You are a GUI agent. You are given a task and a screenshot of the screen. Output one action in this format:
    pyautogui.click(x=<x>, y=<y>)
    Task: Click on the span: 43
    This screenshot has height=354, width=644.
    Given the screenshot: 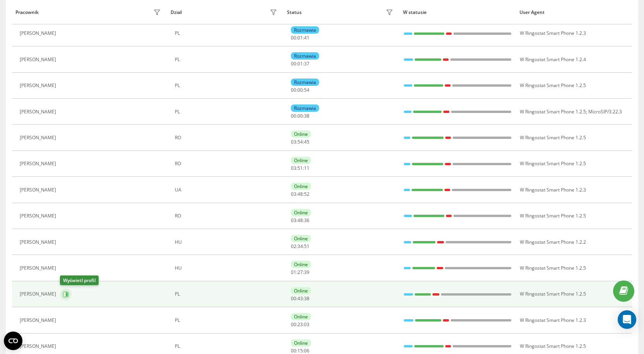 What is the action you would take?
    pyautogui.click(x=300, y=298)
    